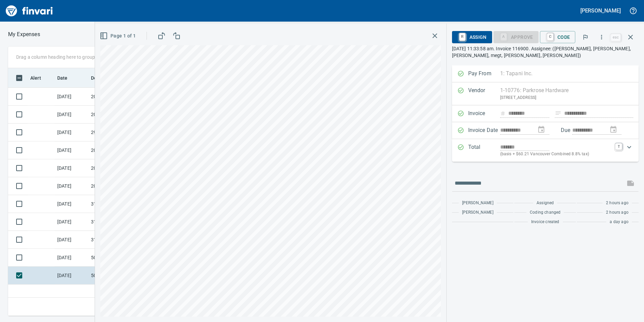 The width and height of the screenshot is (644, 322). What do you see at coordinates (550, 37) in the screenshot?
I see `a: C` at bounding box center [550, 37].